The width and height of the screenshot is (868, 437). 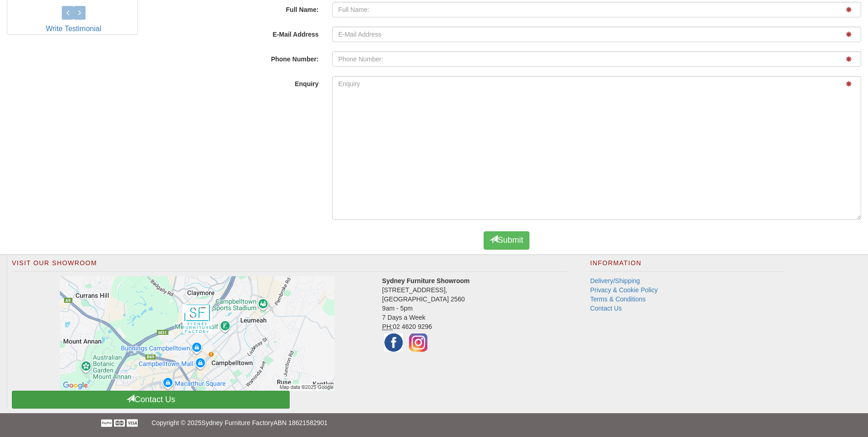 What do you see at coordinates (597, 59) in the screenshot?
I see `input: Phone Number:` at bounding box center [597, 59].